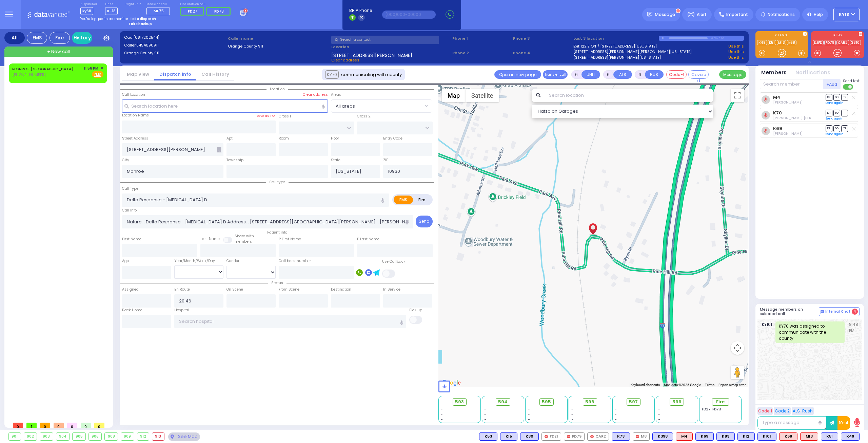  Describe the element at coordinates (277, 283) in the screenshot. I see `span: Status` at that location.